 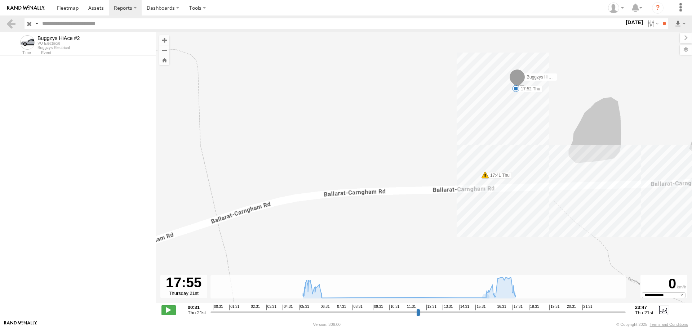 What do you see at coordinates (21, 325) in the screenshot?
I see `a: Visit our Website` at bounding box center [21, 325].